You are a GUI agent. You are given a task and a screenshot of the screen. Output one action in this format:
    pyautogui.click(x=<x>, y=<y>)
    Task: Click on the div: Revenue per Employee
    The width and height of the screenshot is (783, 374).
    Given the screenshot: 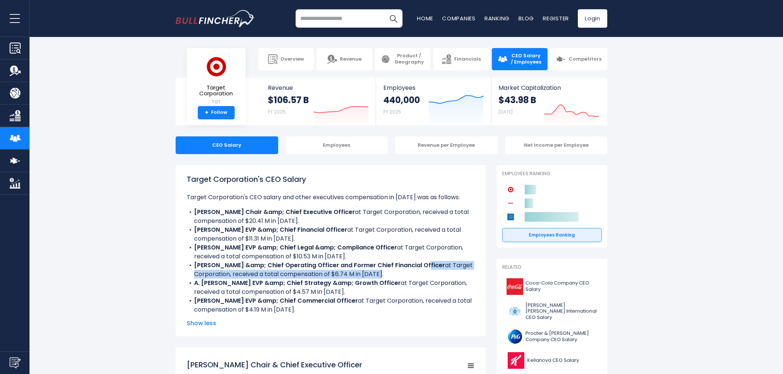 What is the action you would take?
    pyautogui.click(x=447, y=145)
    